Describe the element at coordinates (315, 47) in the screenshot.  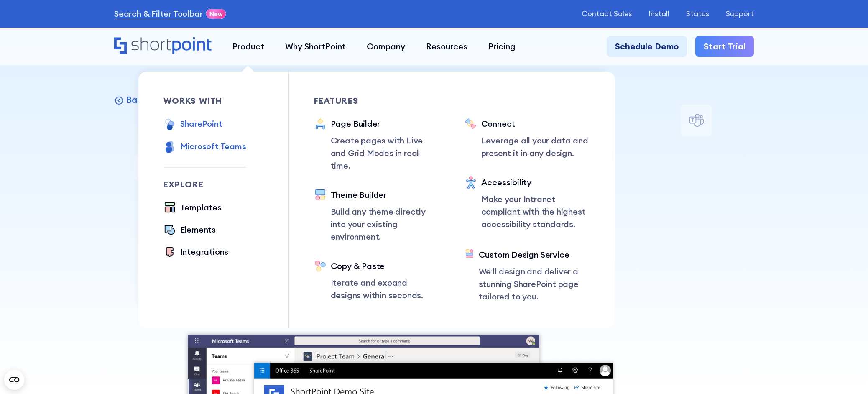
I see `div: Why ShortPoint` at that location.